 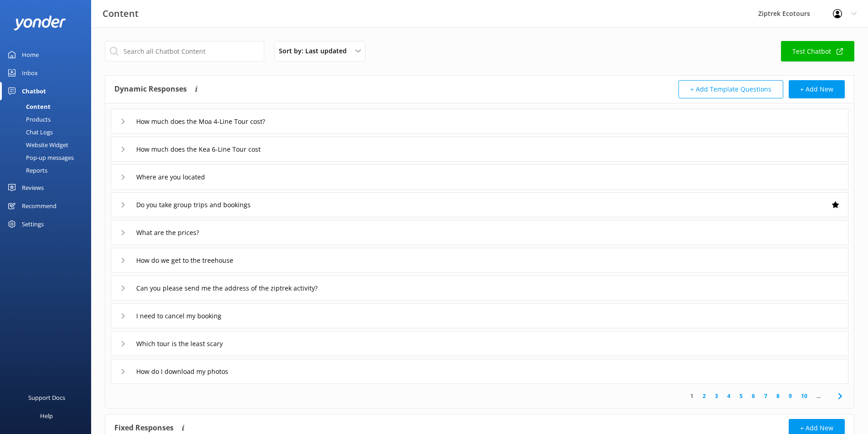 I want to click on div: Recommend, so click(x=39, y=206).